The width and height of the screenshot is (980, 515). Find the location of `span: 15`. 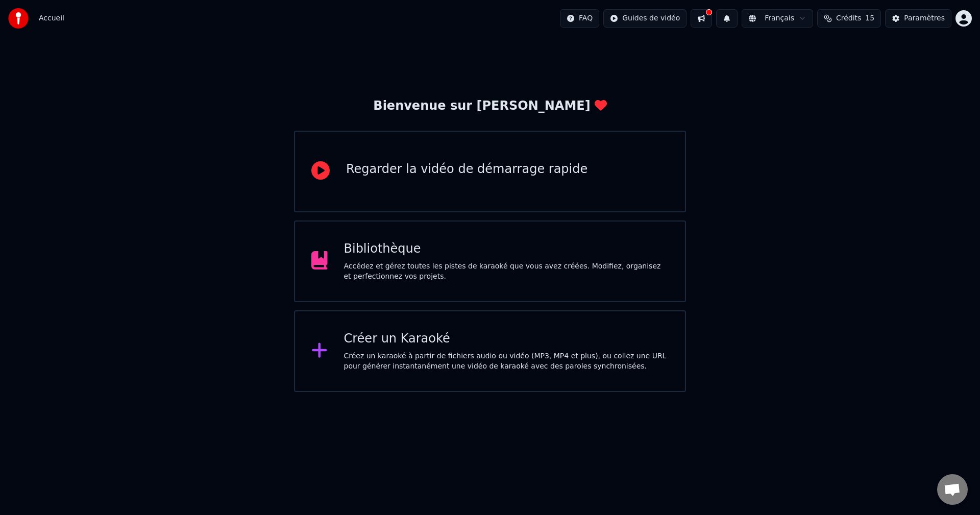

span: 15 is located at coordinates (870, 18).